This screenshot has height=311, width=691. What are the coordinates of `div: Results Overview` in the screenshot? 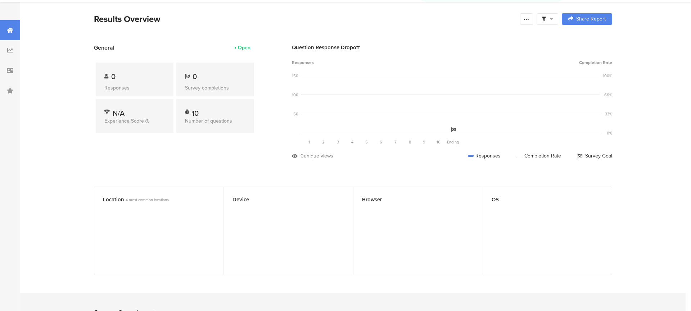 It's located at (305, 19).